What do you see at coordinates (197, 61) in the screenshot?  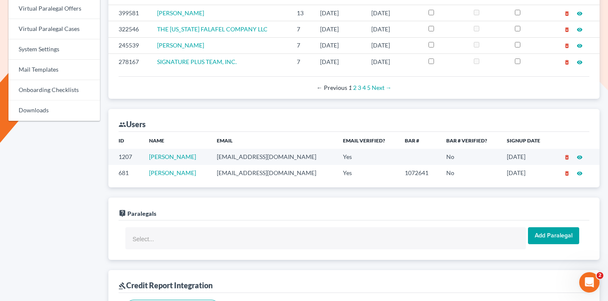 I see `a: SIGNATURE PLUS TEAM, INC.` at bounding box center [197, 61].